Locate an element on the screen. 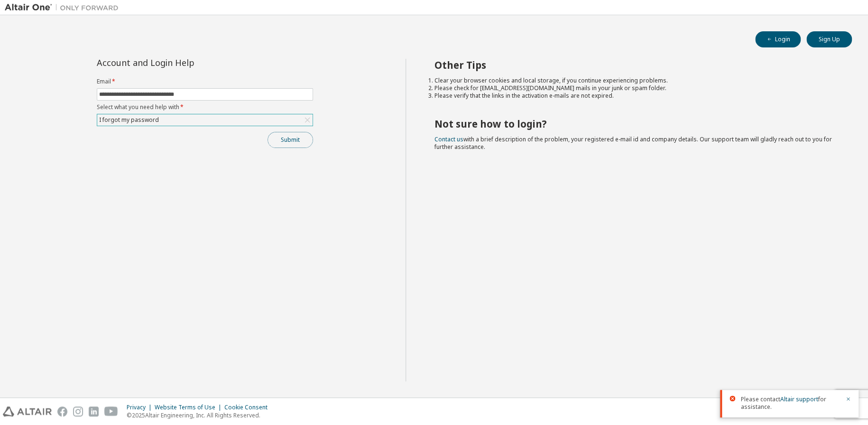  li: Please verify that the links in the activation e-mails are not expired. is located at coordinates (634, 96).